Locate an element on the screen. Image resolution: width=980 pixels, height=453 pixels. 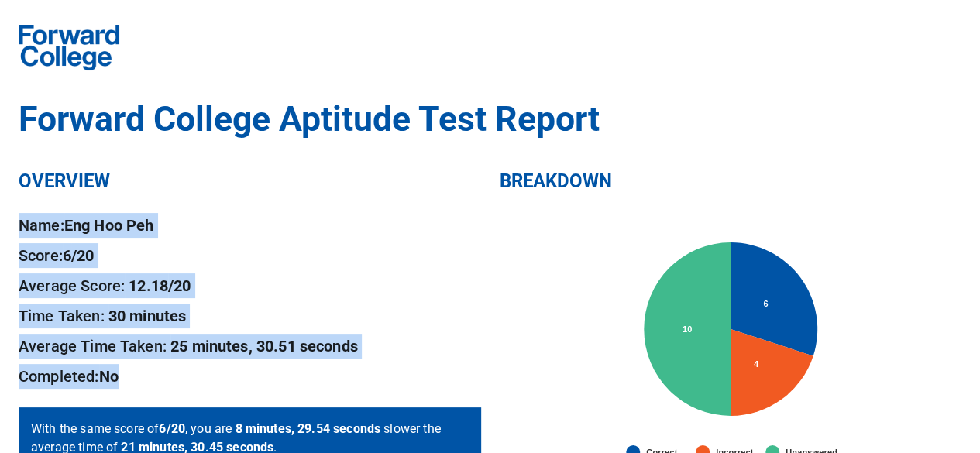
p: Name: is located at coordinates (250, 226).